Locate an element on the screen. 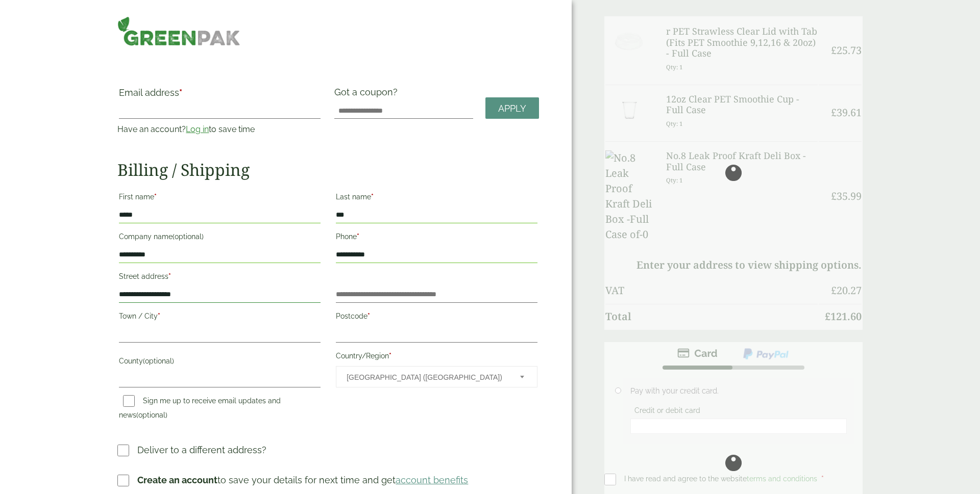 This screenshot has width=980, height=494. a: Apply is located at coordinates (512, 108).